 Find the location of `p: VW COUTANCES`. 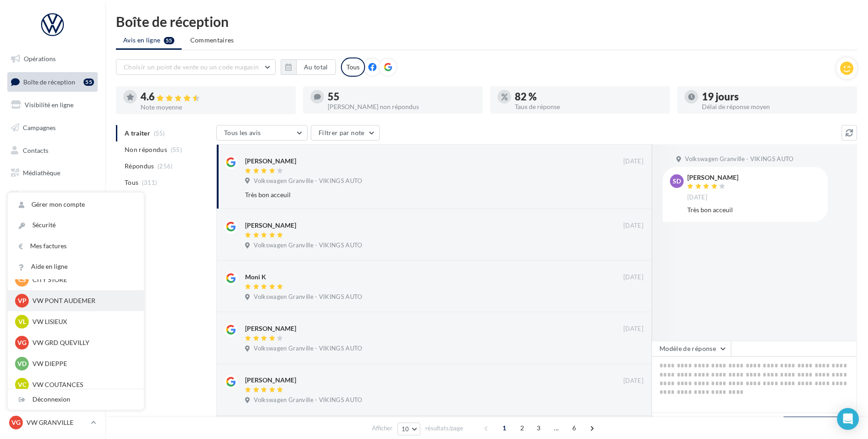

p: VW COUTANCES is located at coordinates (83, 385).